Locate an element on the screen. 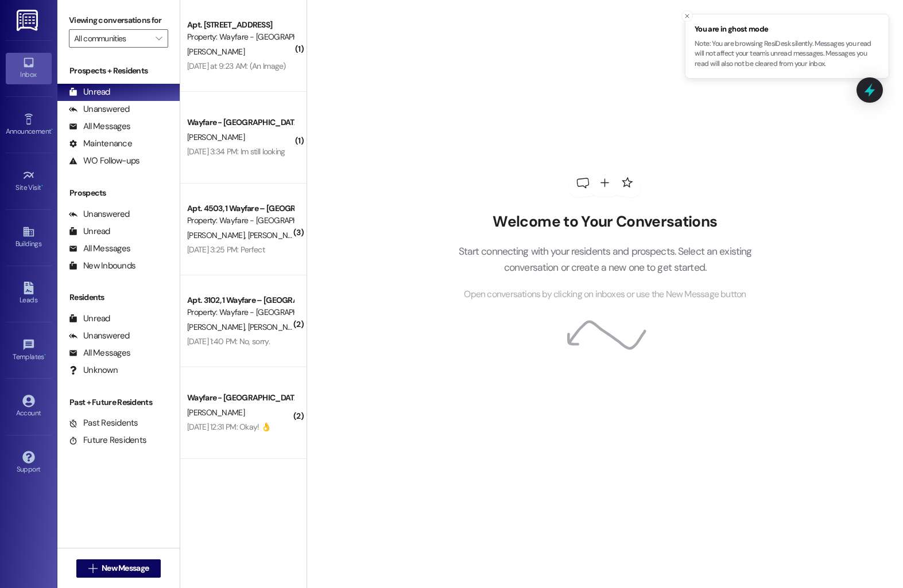 This screenshot has height=588, width=903. div: Past Residents is located at coordinates (103, 423).